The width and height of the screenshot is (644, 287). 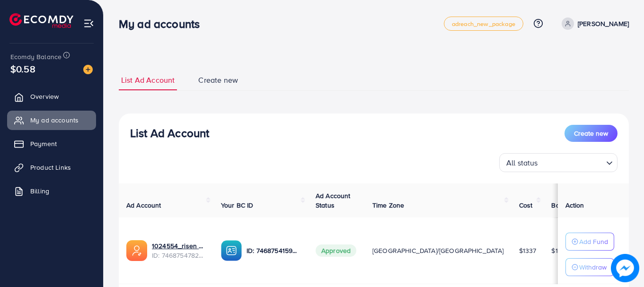 I want to click on input: Search for option, so click(x=572, y=162).